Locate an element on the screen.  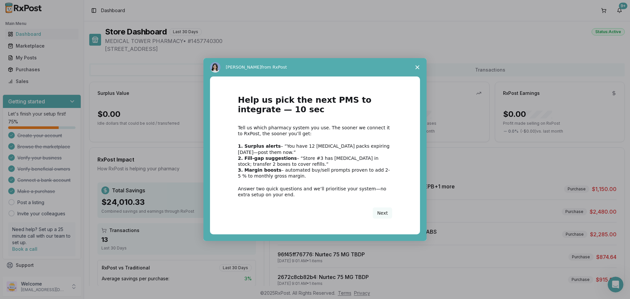
span: Close survey is located at coordinates (417, 67).